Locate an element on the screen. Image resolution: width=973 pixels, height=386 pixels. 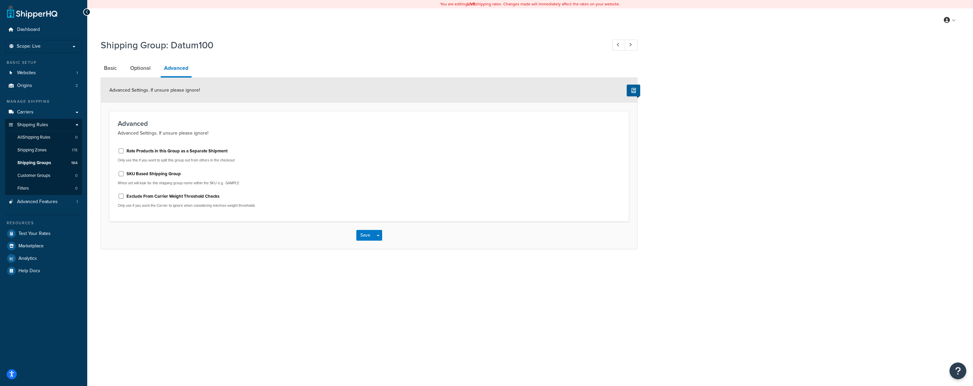
h1: Shipping Group: Datum100 is located at coordinates (350, 45).